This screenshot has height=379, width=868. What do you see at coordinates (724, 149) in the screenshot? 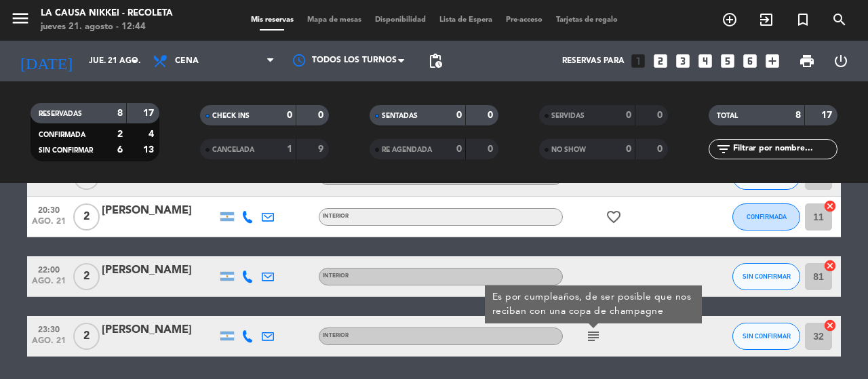
I see `i: filter_list` at bounding box center [724, 149].